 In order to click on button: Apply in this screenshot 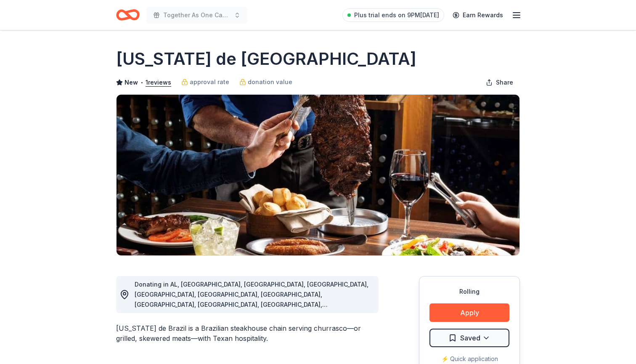, I will do `click(469, 312)`.